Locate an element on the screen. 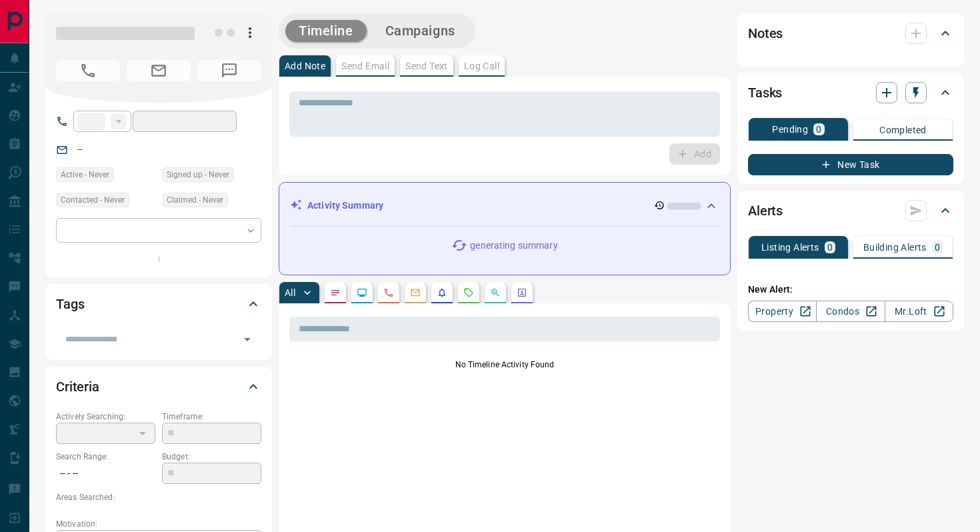  p: Budget: is located at coordinates (211, 456).